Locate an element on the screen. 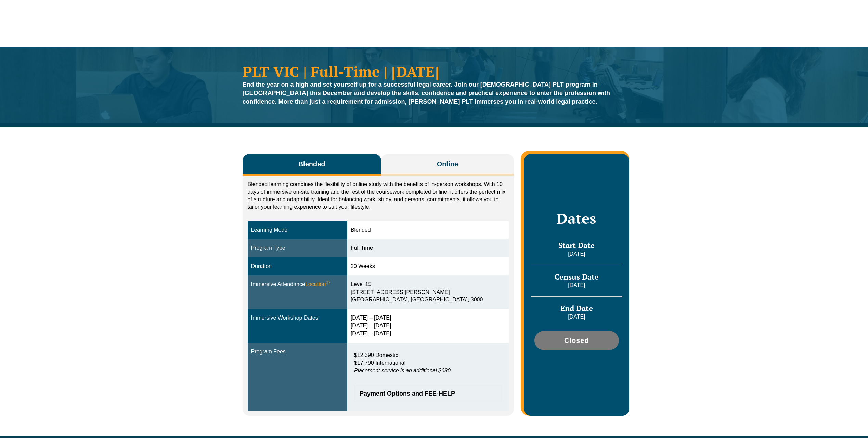 This screenshot has height=438, width=868. span: $17,790 International is located at coordinates (380, 363).